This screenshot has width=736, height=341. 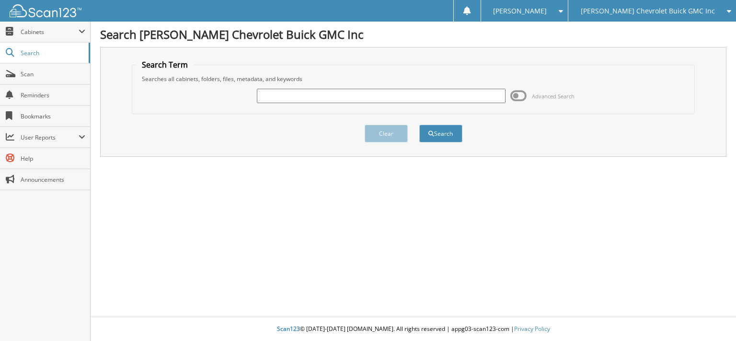 I want to click on span: User Reports, so click(x=49, y=137).